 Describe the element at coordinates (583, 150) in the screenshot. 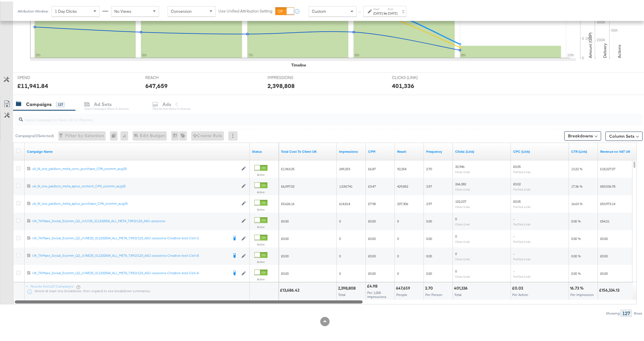

I see `a: The number of clicks received on a link in your ad divided by the number of impressions.` at that location.